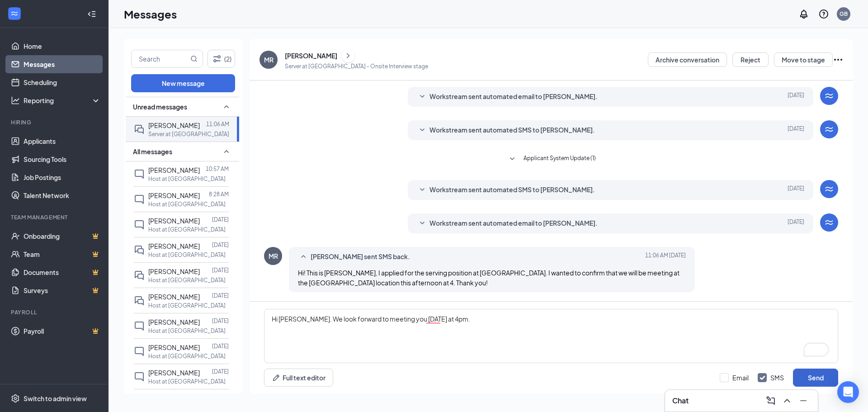  Describe the element at coordinates (839, 59) in the screenshot. I see `svg: Ellipses` at that location.